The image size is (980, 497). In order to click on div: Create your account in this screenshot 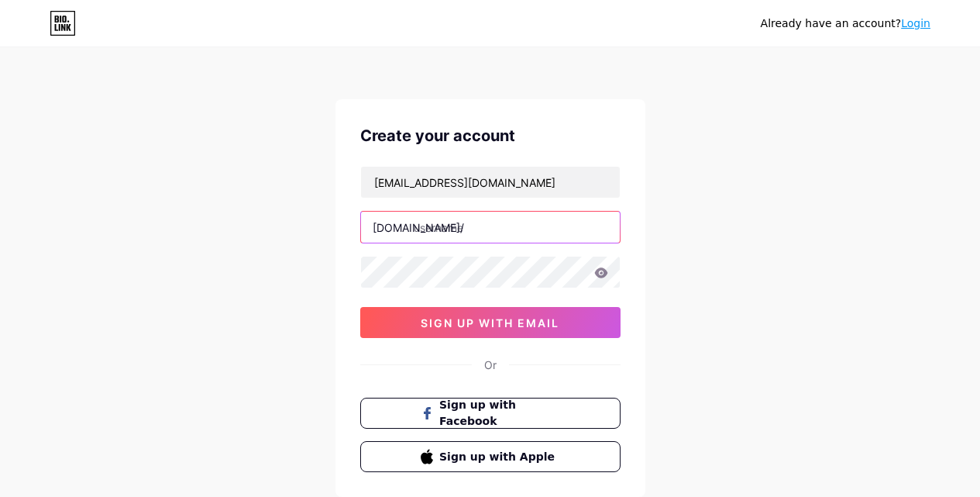, I will do `click(490, 136)`.